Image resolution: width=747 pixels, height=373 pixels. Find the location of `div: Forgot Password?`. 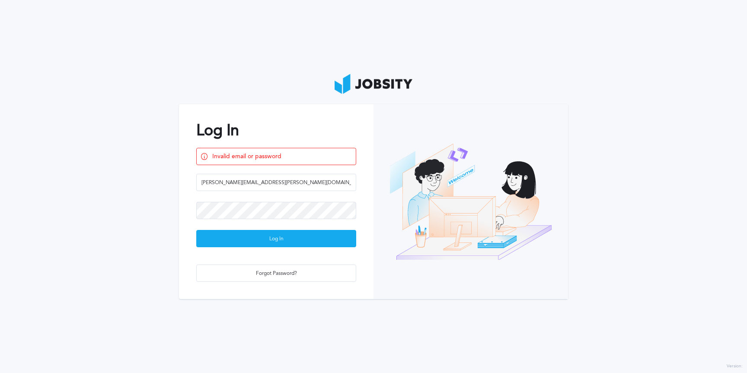

div: Forgot Password? is located at coordinates (276, 274).